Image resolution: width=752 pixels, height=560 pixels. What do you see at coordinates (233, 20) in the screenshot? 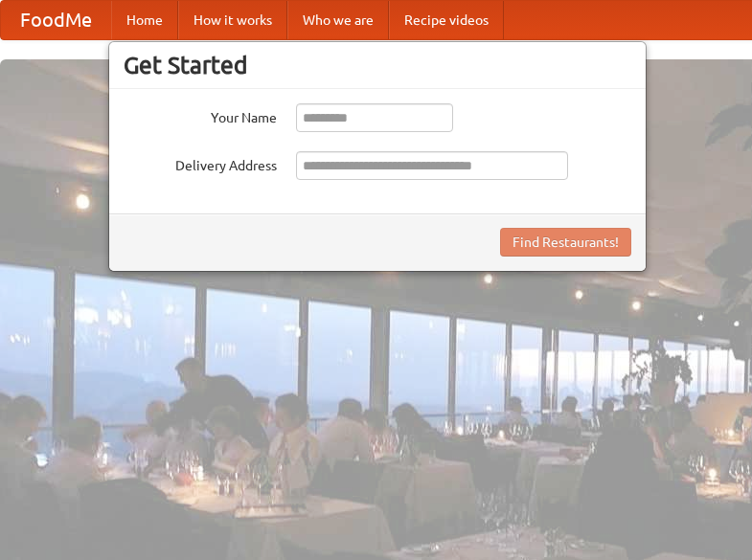
I see `a: How it works` at bounding box center [233, 20].